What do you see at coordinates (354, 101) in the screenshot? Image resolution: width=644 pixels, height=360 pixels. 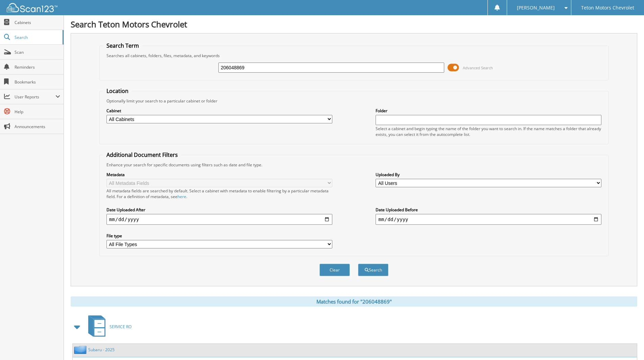 I see `div: Optionally limit your search to a particular cabinet or folder` at bounding box center [354, 101].